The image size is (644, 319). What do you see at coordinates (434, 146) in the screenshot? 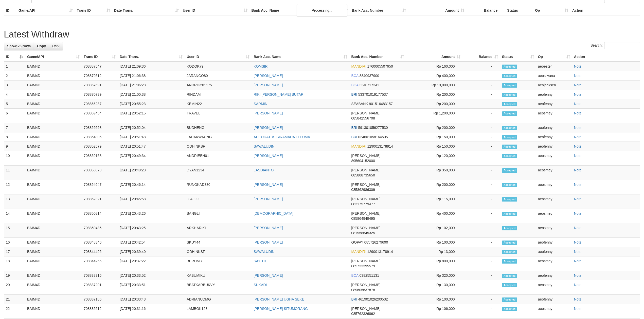
I see `td: Rp 150,000` at bounding box center [434, 146].